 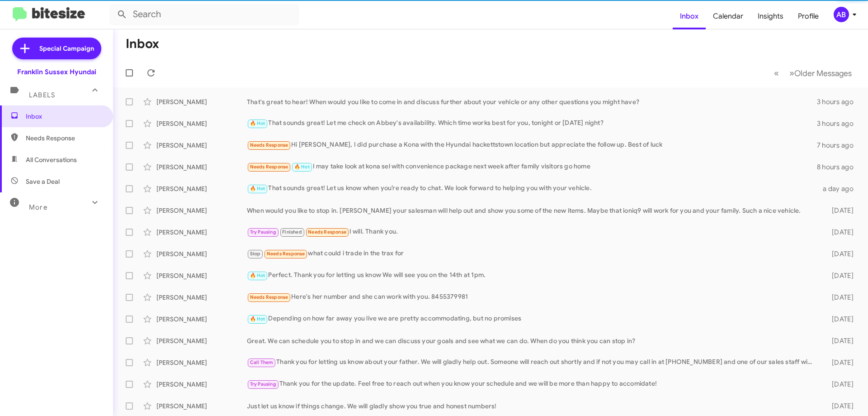 What do you see at coordinates (532, 341) in the screenshot?
I see `div: Great. We can schedule you to stop in and we can discuss your goals and see what we can do. When ...` at bounding box center [532, 341].